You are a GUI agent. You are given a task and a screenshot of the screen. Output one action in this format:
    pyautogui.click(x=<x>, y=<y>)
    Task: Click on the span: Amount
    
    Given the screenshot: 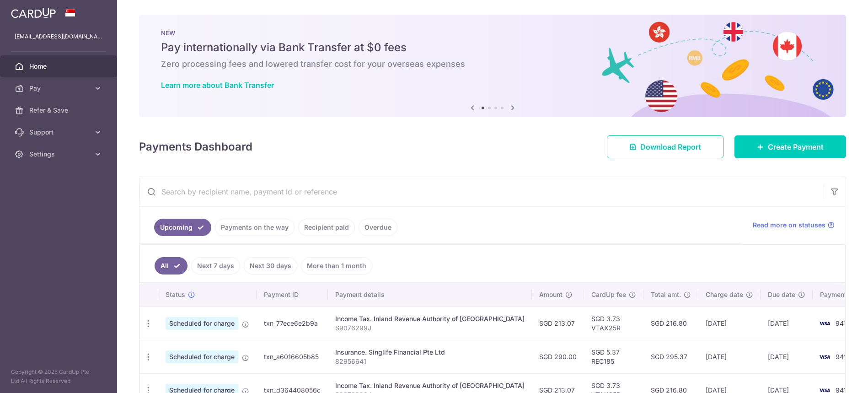 What is the action you would take?
    pyautogui.click(x=551, y=295)
    